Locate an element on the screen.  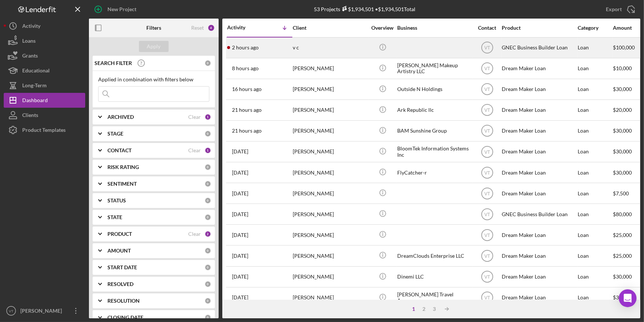
b: STATUS is located at coordinates (117, 200).